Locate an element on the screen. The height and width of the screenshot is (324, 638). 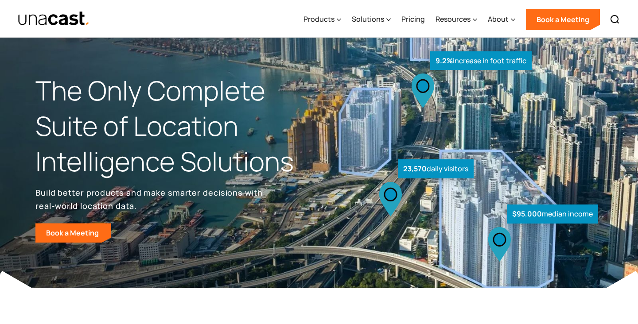
img: Unacast text logo is located at coordinates (54, 19).